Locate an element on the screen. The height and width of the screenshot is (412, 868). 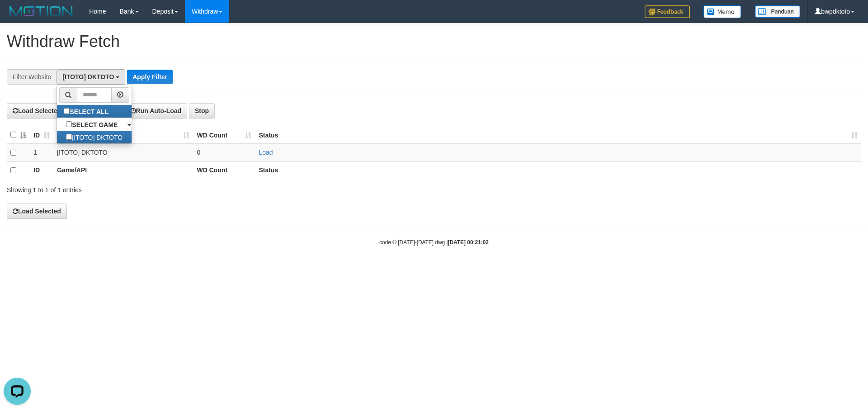
th: WD Count is located at coordinates (224, 170).